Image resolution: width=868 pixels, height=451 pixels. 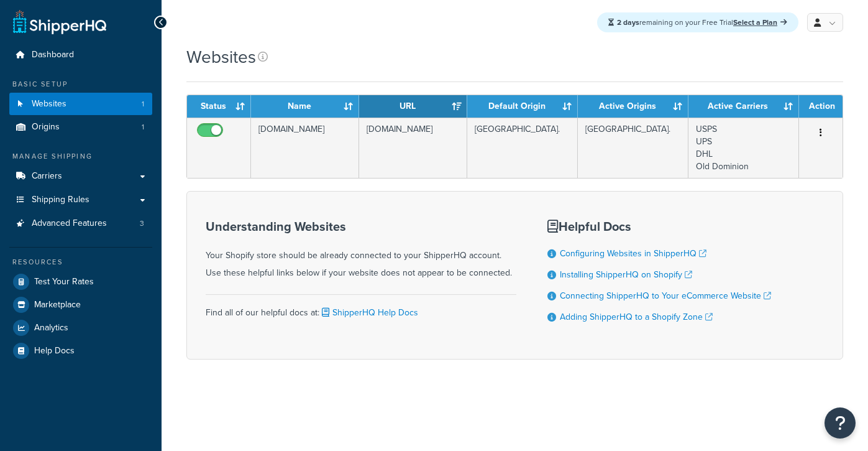 What do you see at coordinates (744, 148) in the screenshot?
I see `td: USPS UPS DHL Old Dominion` at bounding box center [744, 148].